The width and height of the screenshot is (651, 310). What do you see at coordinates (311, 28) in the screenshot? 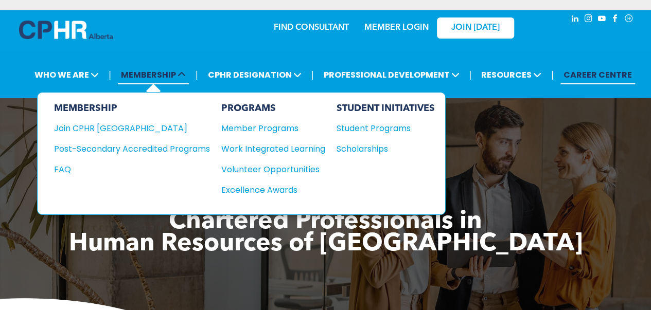
I see `a: FIND CONSULTANT` at bounding box center [311, 28].